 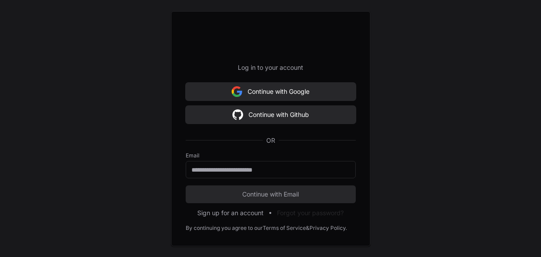 I want to click on button: Forgot your password?, so click(x=310, y=213).